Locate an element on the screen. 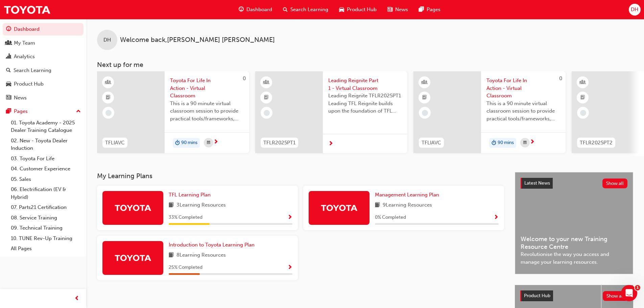  span: News is located at coordinates (402, 10).